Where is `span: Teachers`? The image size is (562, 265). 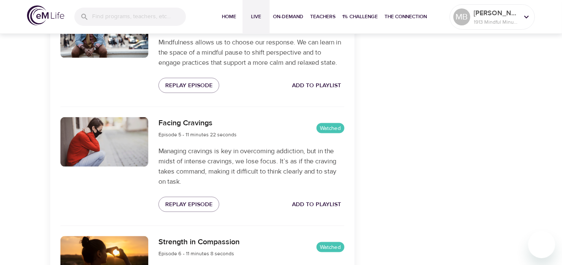
span: Teachers is located at coordinates (323, 16).